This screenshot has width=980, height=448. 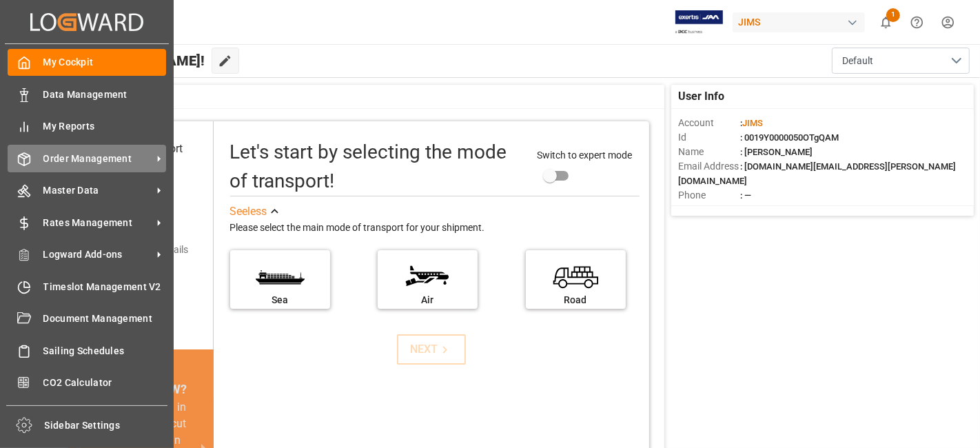 I want to click on button: JIMS, so click(x=802, y=22).